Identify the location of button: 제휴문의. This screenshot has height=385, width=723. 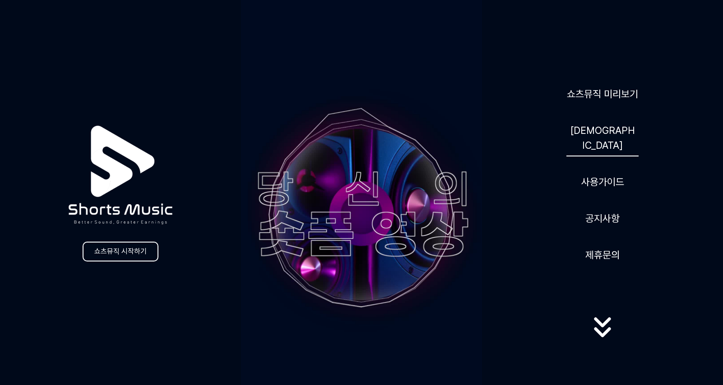
(602, 255).